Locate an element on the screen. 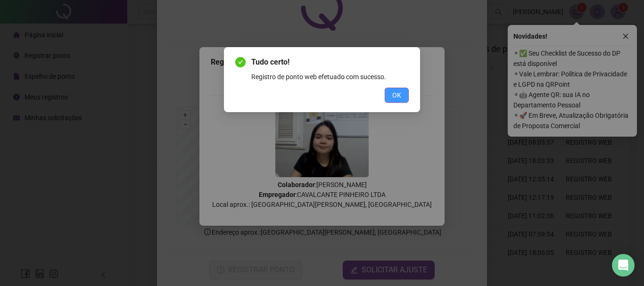  div: Registro de ponto web efetuado com sucesso. is located at coordinates (330, 77).